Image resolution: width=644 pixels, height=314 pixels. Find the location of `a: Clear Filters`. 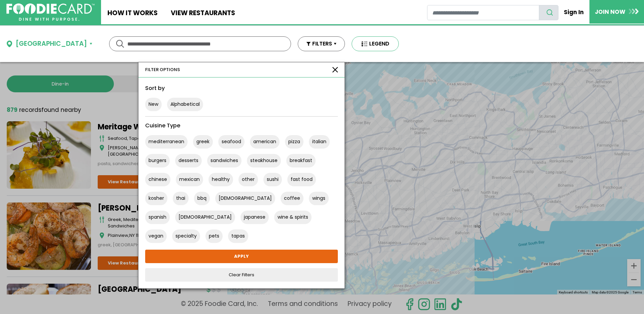

a: Clear Filters is located at coordinates (242, 275).